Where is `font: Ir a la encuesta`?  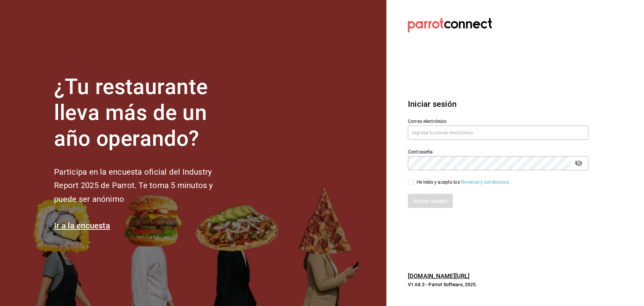 font: Ir a la encuesta is located at coordinates (82, 225).